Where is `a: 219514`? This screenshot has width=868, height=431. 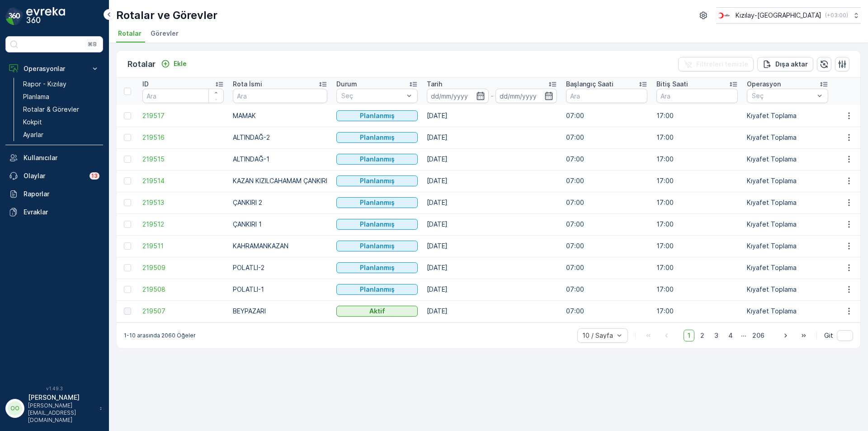
a: 219514 is located at coordinates (183, 181).